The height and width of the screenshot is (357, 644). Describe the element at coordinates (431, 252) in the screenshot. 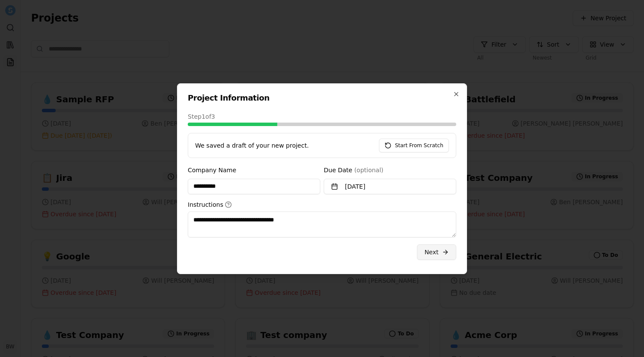

I see `span: Next` at that location.